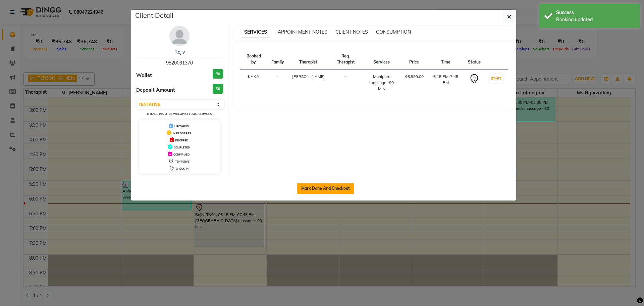  Describe the element at coordinates (382, 59) in the screenshot. I see `th: Services` at that location.